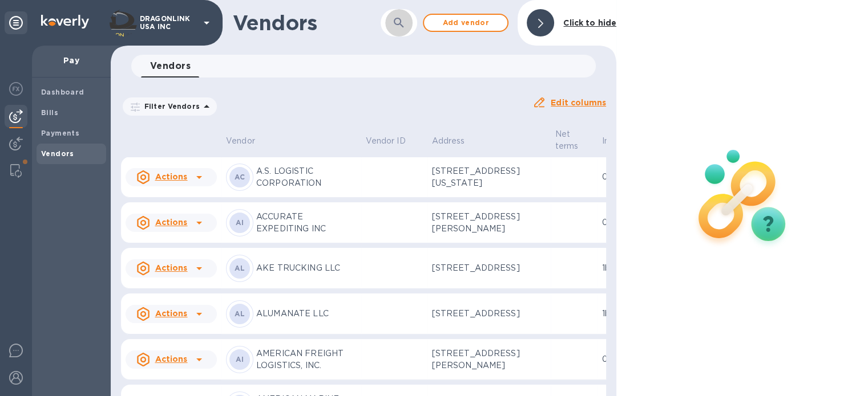 The height and width of the screenshot is (396, 868). I want to click on b: Click to hide, so click(590, 23).